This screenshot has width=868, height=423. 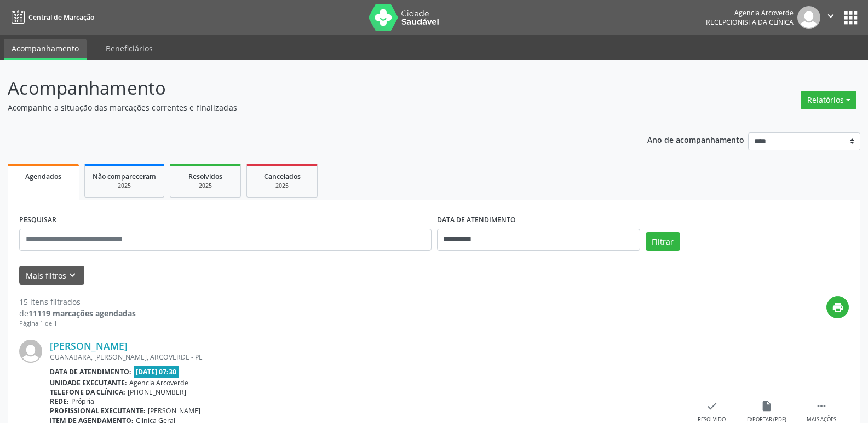 What do you see at coordinates (43, 176) in the screenshot?
I see `span: Agendados` at bounding box center [43, 176].